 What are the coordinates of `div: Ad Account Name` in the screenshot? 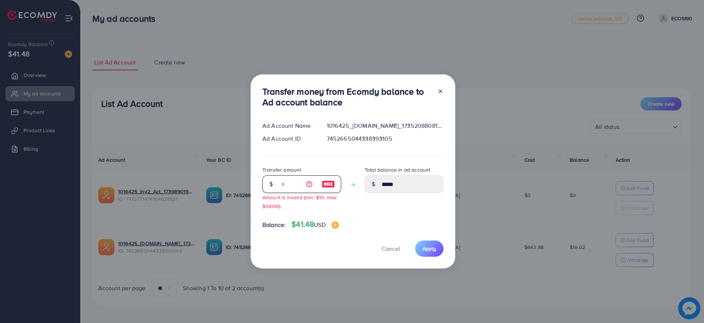 It's located at (289, 126).